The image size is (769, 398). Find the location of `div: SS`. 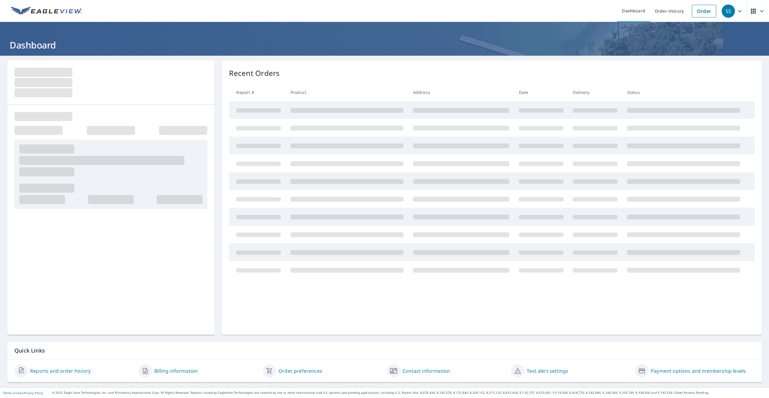

div: SS is located at coordinates (728, 11).